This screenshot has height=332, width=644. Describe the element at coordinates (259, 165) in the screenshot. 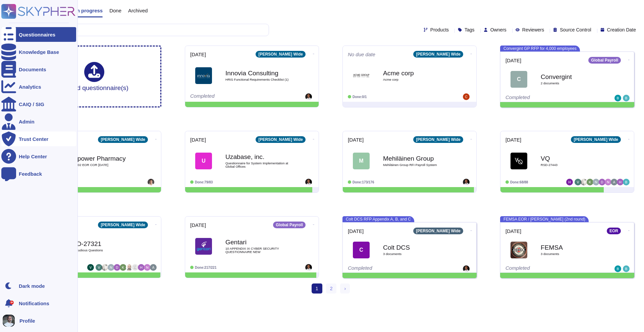

I see `span: Questionnaire for System Implementation at Global Offices` at that location.